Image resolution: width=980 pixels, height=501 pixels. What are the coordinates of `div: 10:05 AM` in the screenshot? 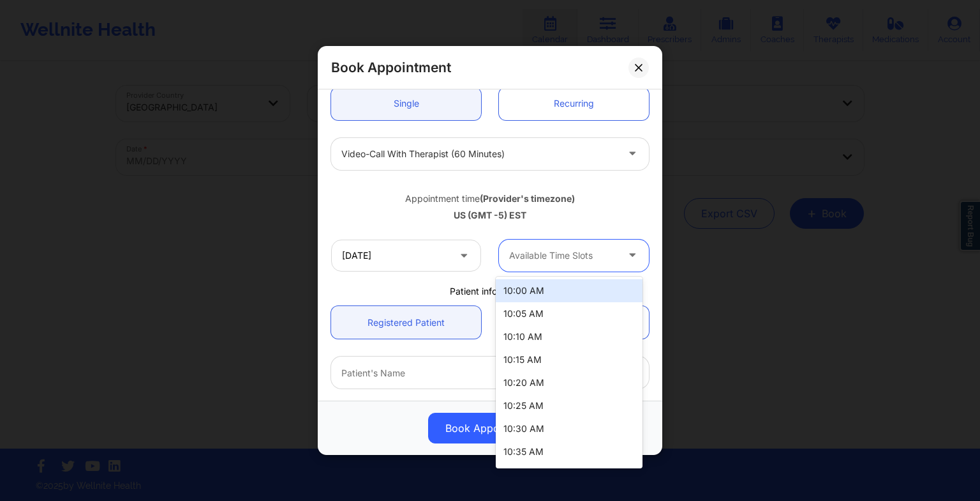 It's located at (569, 313).